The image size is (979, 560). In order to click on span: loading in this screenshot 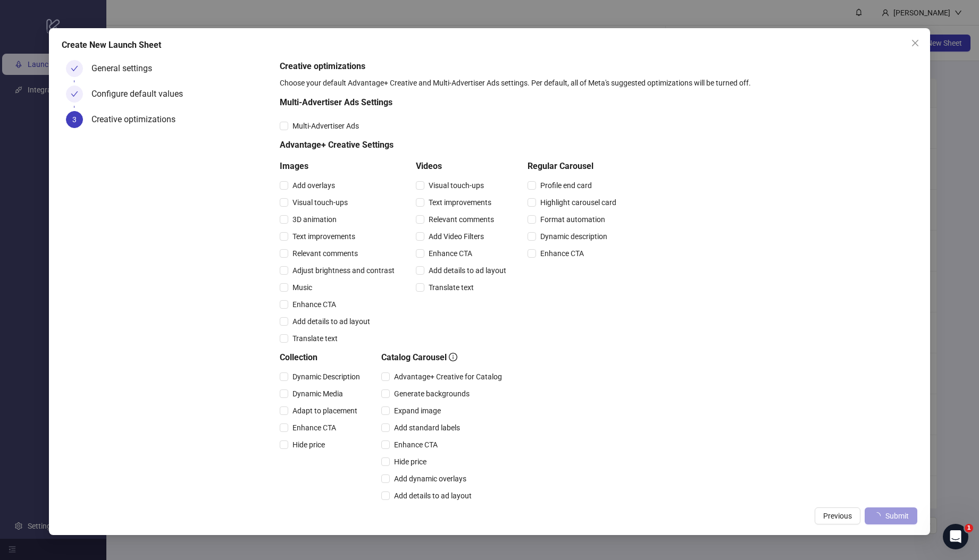, I will do `click(877, 516)`.